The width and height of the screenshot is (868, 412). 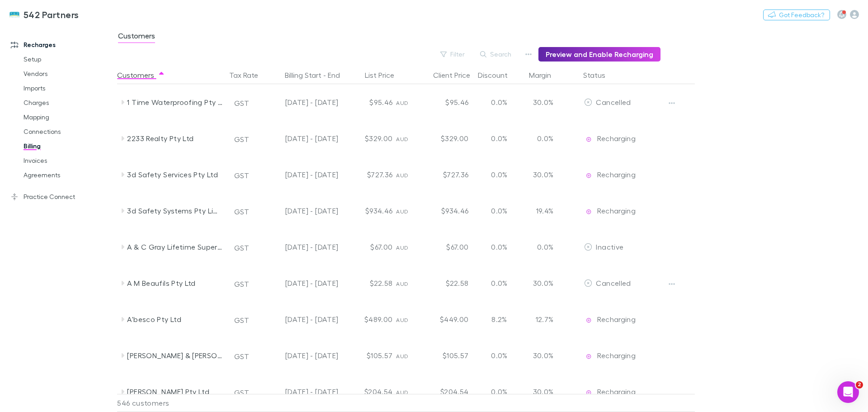 I want to click on div: 546 customers, so click(x=171, y=403).